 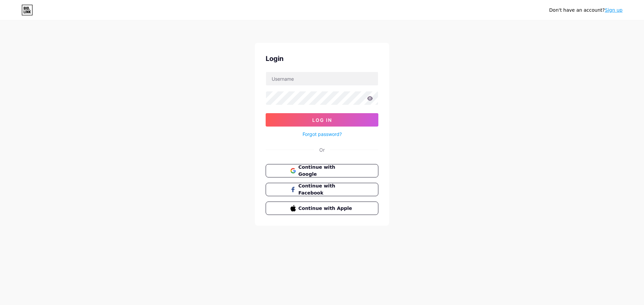 I want to click on button: Continue with Apple, so click(x=322, y=209).